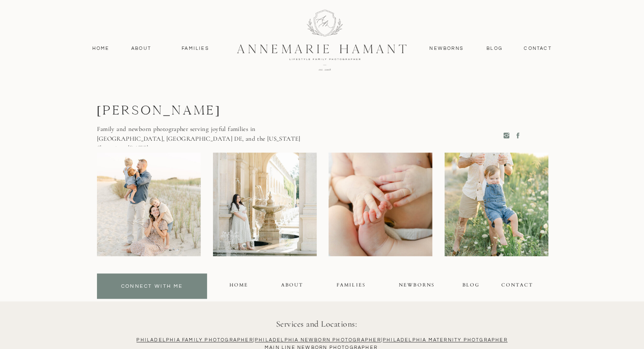  I want to click on a: blog, so click(470, 286).